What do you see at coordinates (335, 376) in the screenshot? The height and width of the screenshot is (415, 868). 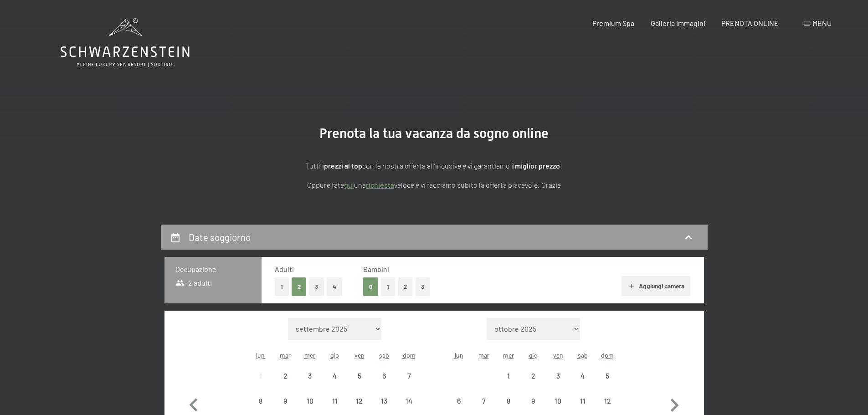 I see `div: Thu Sep 04 2025` at bounding box center [335, 376].